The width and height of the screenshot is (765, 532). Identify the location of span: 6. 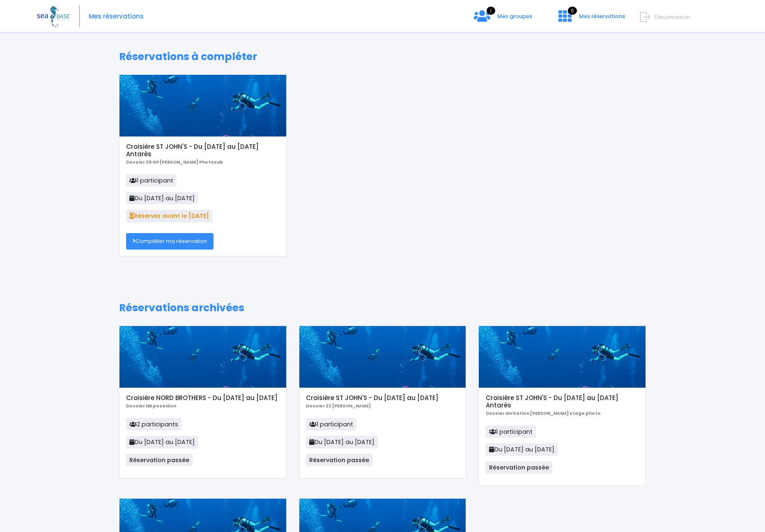
(572, 10).